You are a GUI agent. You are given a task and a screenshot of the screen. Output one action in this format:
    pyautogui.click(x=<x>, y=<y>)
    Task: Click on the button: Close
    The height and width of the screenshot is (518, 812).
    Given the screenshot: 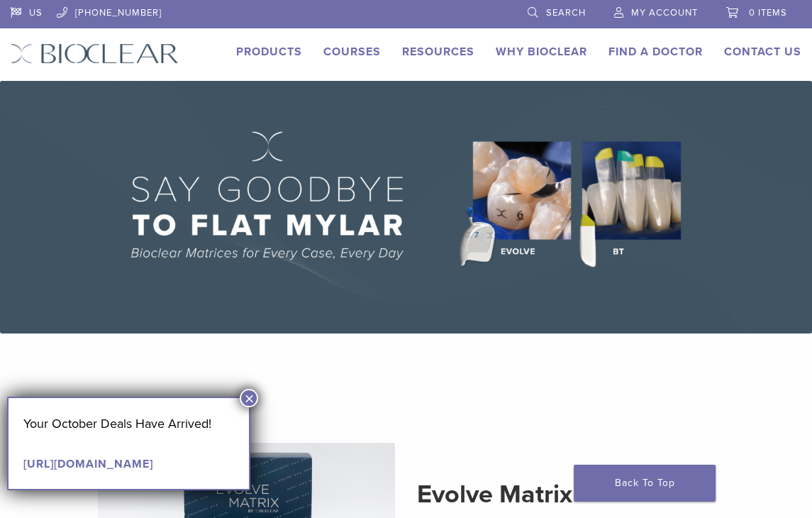 What is the action you would take?
    pyautogui.click(x=249, y=398)
    